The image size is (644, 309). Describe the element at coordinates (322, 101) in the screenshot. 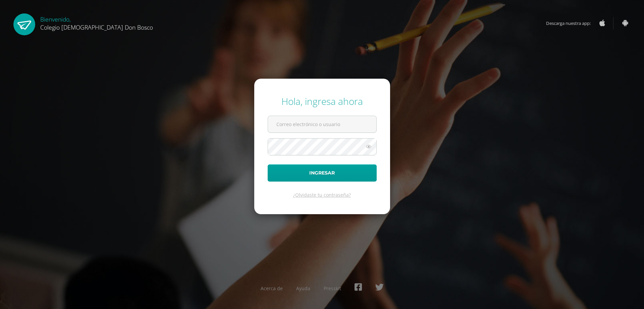

I see `div: Hola, ingresa ahora` at that location.